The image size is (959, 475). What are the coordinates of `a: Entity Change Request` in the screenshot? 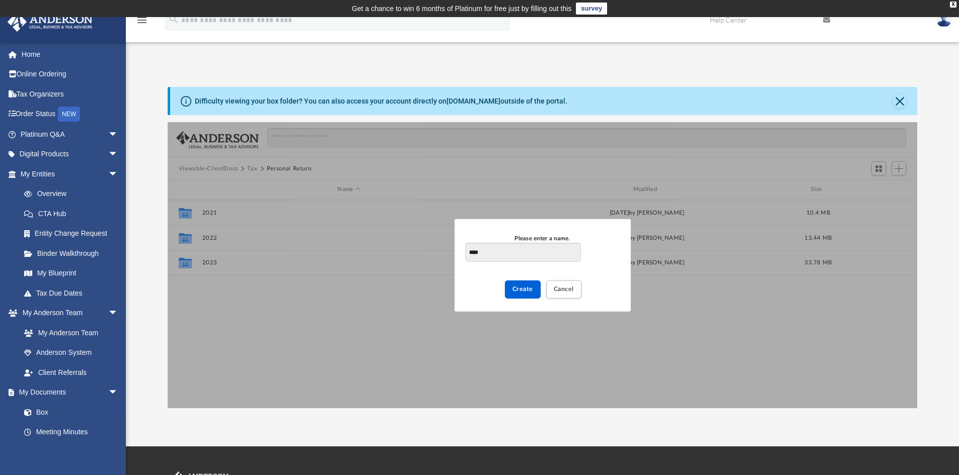 It's located at (73, 234).